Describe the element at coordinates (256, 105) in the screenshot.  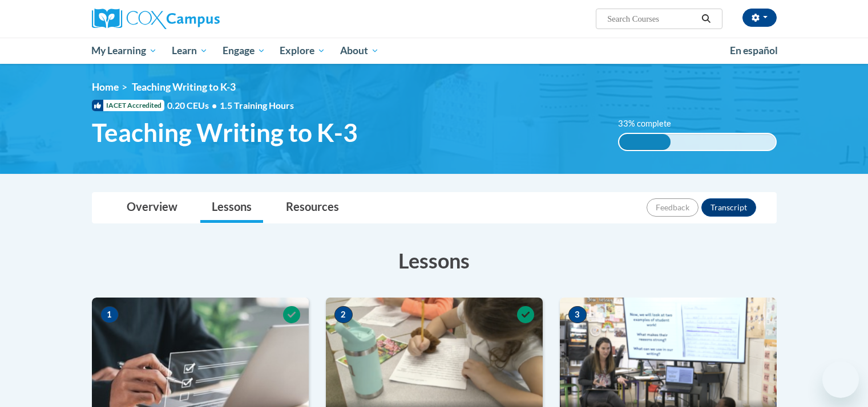
I see `span: 1.5 Training Hours` at that location.